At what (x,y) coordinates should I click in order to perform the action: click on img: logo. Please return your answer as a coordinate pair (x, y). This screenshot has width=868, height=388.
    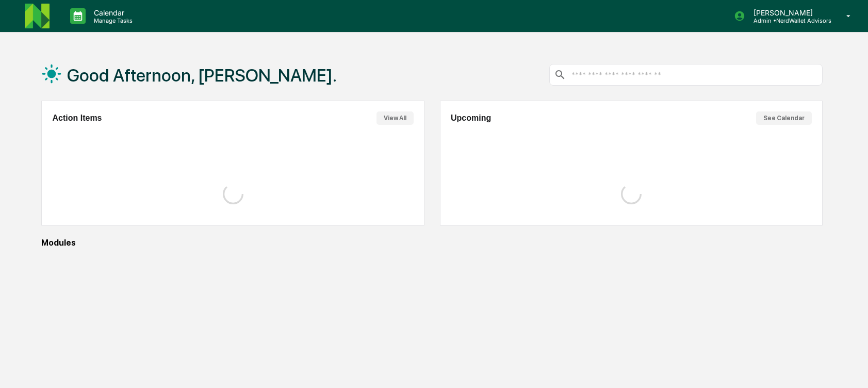
    Looking at the image, I should click on (37, 16).